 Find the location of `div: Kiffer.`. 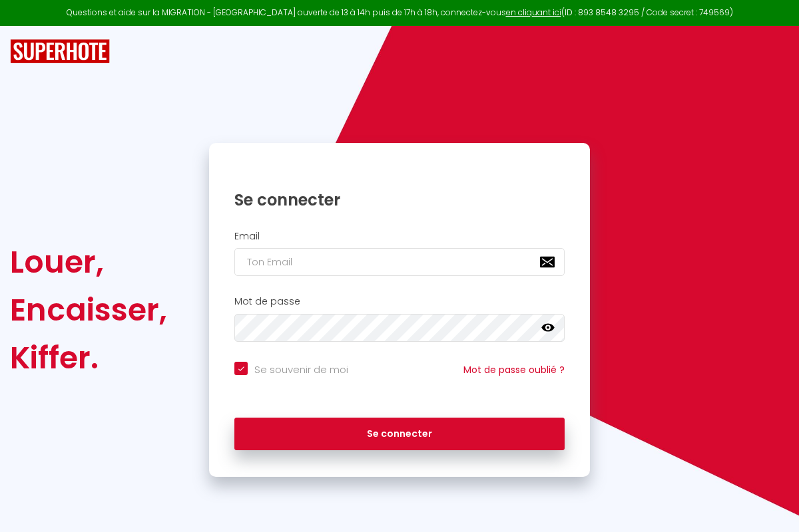

div: Kiffer. is located at coordinates (88, 358).